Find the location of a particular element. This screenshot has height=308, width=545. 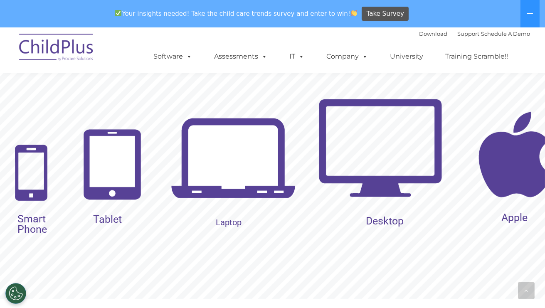

rs-layer: Desktop is located at coordinates (385, 221).